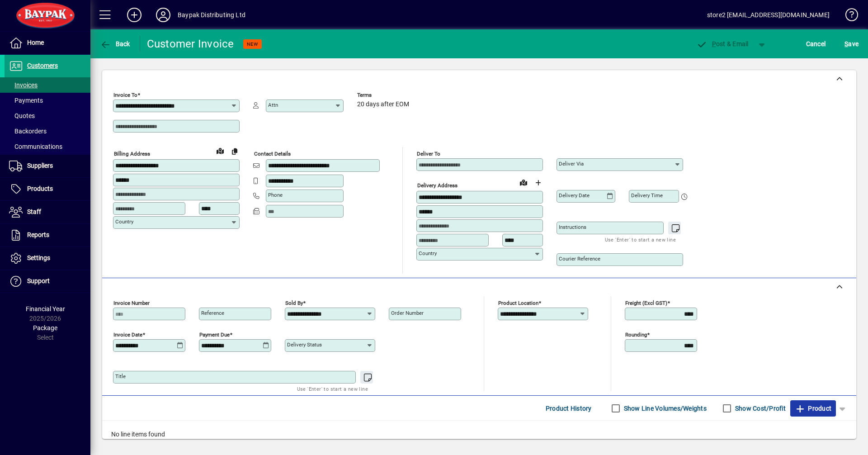 This screenshot has height=455, width=868. I want to click on mat-label: Instructions, so click(572, 227).